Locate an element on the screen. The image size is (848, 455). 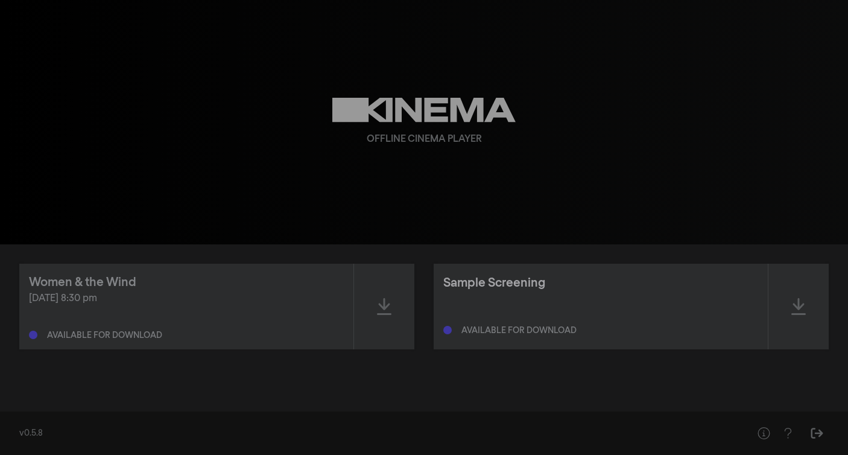
div: Women & the Wind is located at coordinates (83, 282).